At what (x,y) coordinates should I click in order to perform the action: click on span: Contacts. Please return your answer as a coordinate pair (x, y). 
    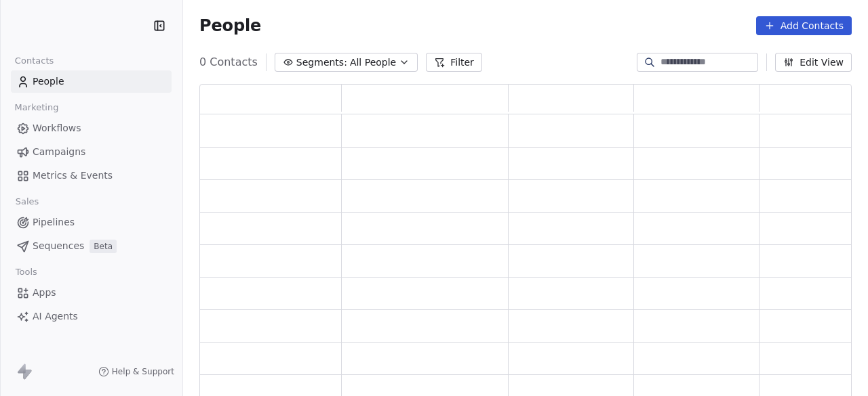
    Looking at the image, I should click on (34, 61).